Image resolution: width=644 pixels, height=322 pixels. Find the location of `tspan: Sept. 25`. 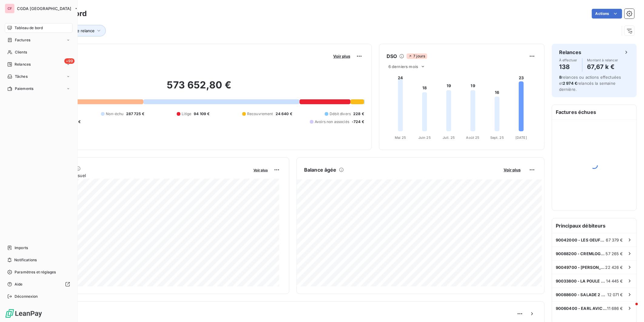

tspan: Sept. 25 is located at coordinates (497, 137).